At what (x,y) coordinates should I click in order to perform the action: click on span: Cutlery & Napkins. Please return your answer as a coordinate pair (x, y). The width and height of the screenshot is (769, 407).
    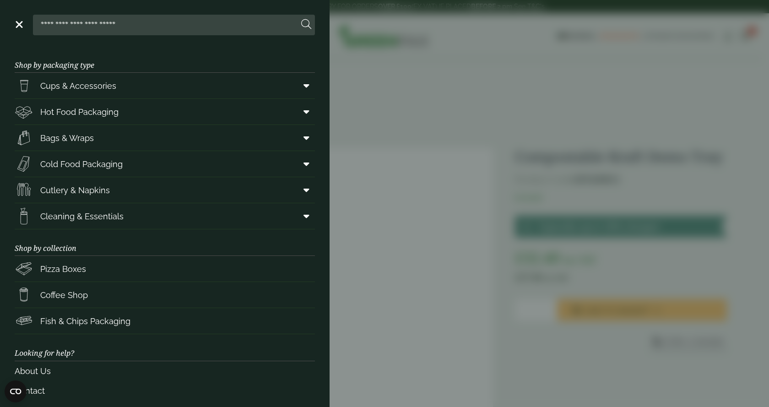
    Looking at the image, I should click on (75, 190).